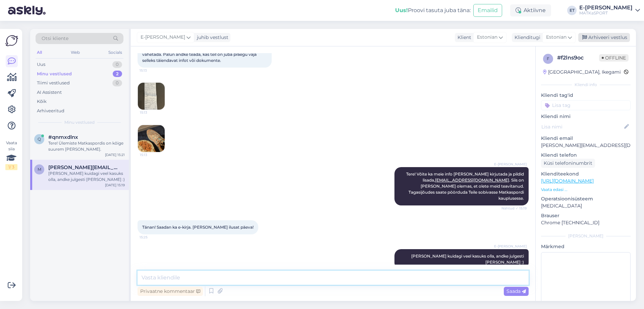  Describe the element at coordinates (63, 137) in the screenshot. I see `span: #qnmxdlnx` at that location.